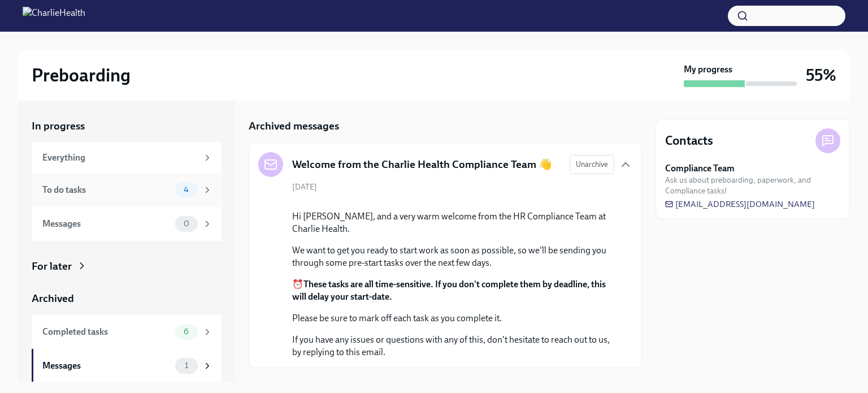 Image resolution: width=868 pixels, height=393 pixels. Describe the element at coordinates (453, 346) in the screenshot. I see `p: If you have any issues or questions with any of this, don't hesitate to reach out to us, by reply...` at that location.